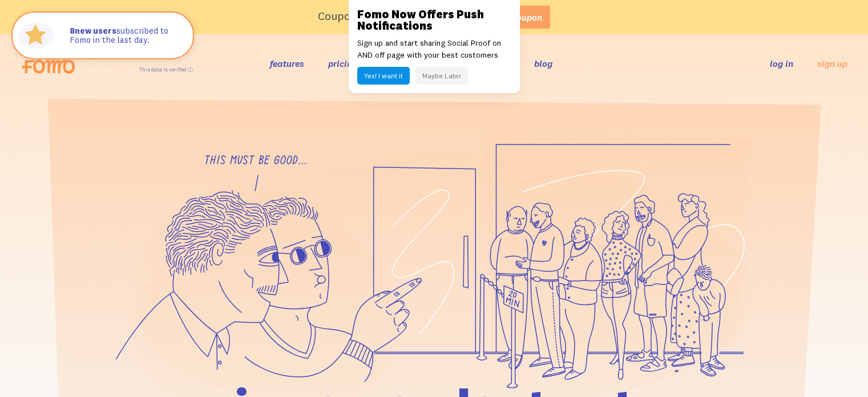 This screenshot has height=397, width=868. What do you see at coordinates (166, 69) in the screenshot?
I see `a: This data is verified ⓘ` at bounding box center [166, 69].